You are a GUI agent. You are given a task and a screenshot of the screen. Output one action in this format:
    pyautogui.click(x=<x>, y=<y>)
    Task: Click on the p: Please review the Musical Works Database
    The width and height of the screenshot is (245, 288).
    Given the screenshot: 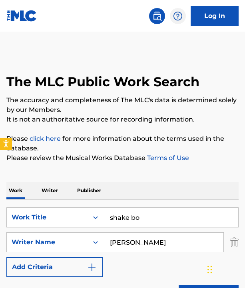 What is the action you would take?
    pyautogui.click(x=123, y=158)
    